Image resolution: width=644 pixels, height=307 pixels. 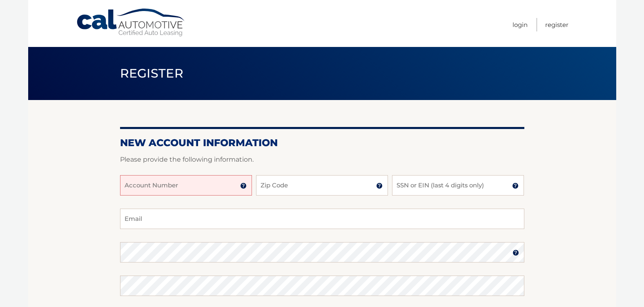 I want to click on input: Account Number, so click(x=186, y=185).